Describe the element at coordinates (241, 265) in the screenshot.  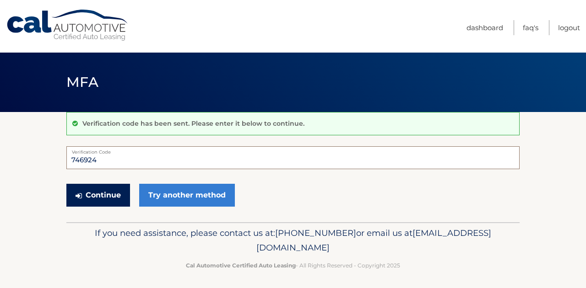
I see `strong: Cal Automotive Certified Auto Leasing` at that location.